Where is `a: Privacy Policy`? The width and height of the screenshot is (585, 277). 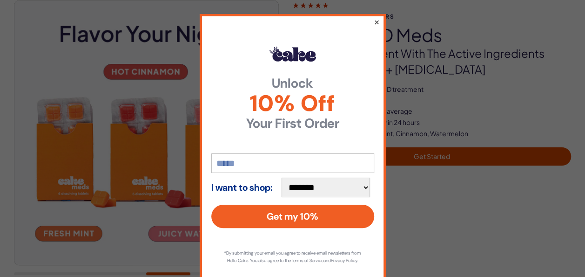
a: Privacy Policy is located at coordinates (344, 260).